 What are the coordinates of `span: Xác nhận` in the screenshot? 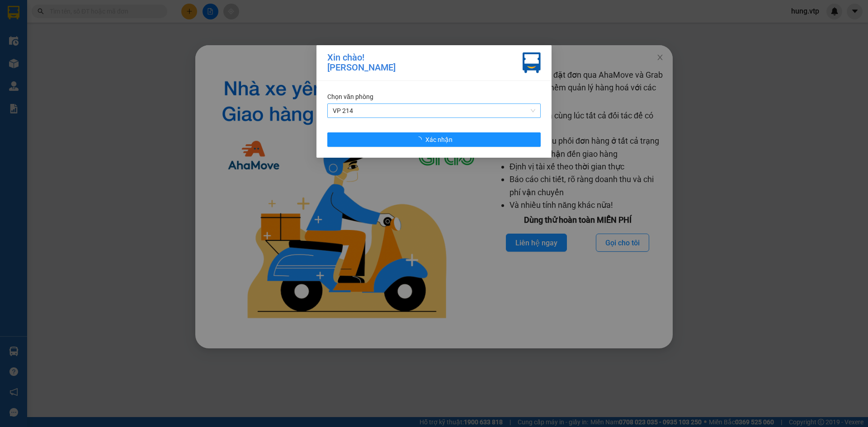 It's located at (439, 140).